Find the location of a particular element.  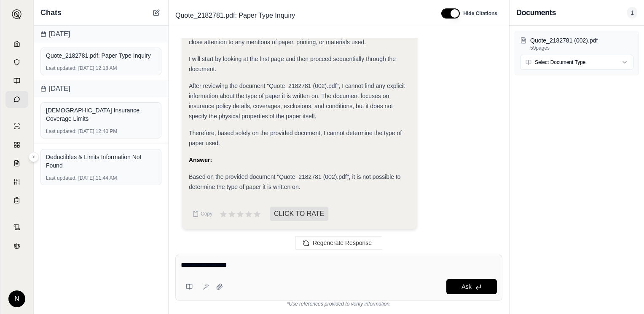

strong: Answer: is located at coordinates (200, 160).